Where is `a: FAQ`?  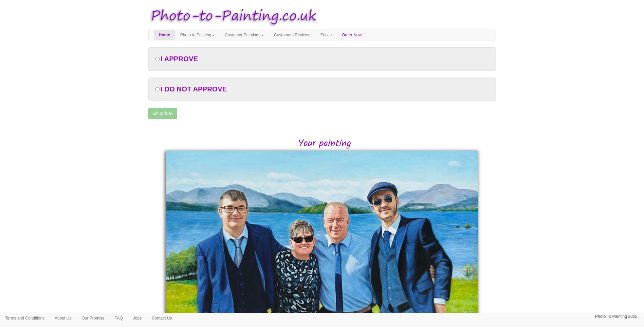 a: FAQ is located at coordinates (119, 318).